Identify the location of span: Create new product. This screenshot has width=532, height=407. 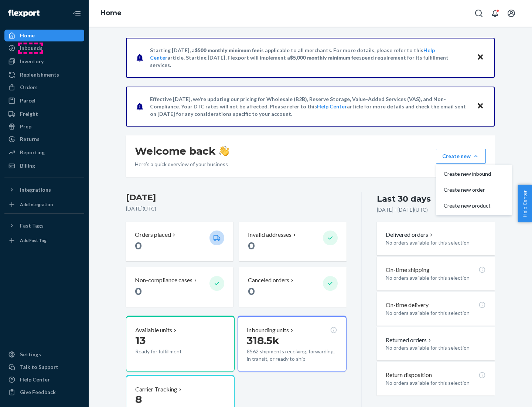
(467, 205).